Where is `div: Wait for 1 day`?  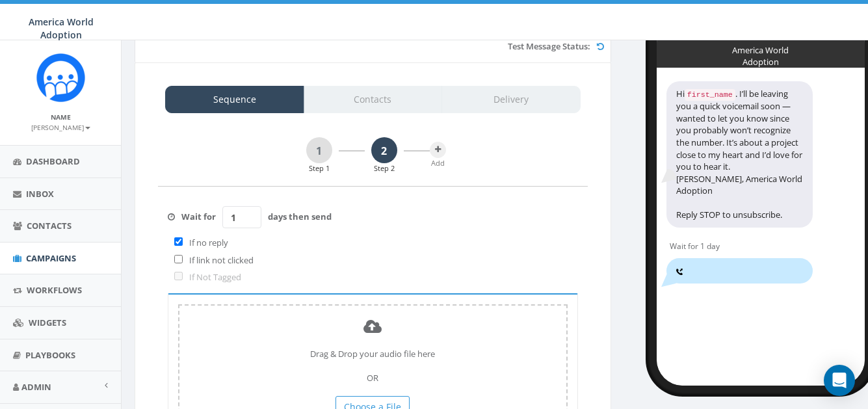 div: Wait for 1 day is located at coordinates (761, 246).